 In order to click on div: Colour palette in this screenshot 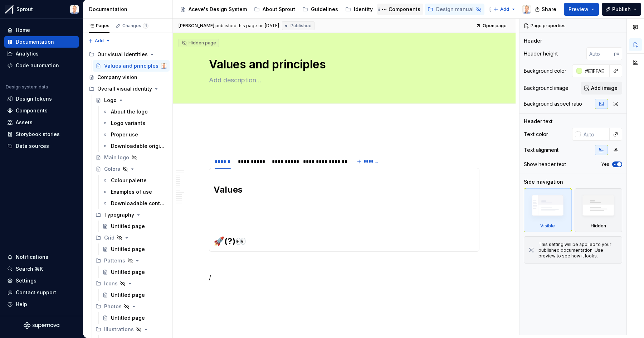, I will do `click(129, 181)`.